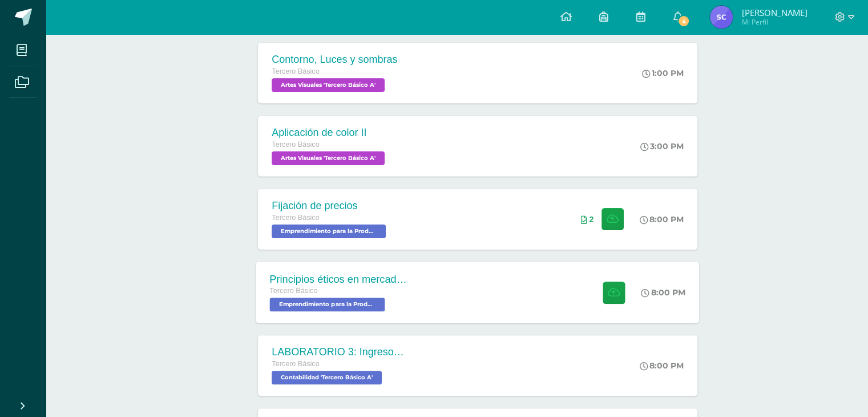 This screenshot has width=868, height=417. What do you see at coordinates (340, 279) in the screenshot?
I see `div: Principios éticos en mercadotecnia y publicidad` at bounding box center [340, 279].